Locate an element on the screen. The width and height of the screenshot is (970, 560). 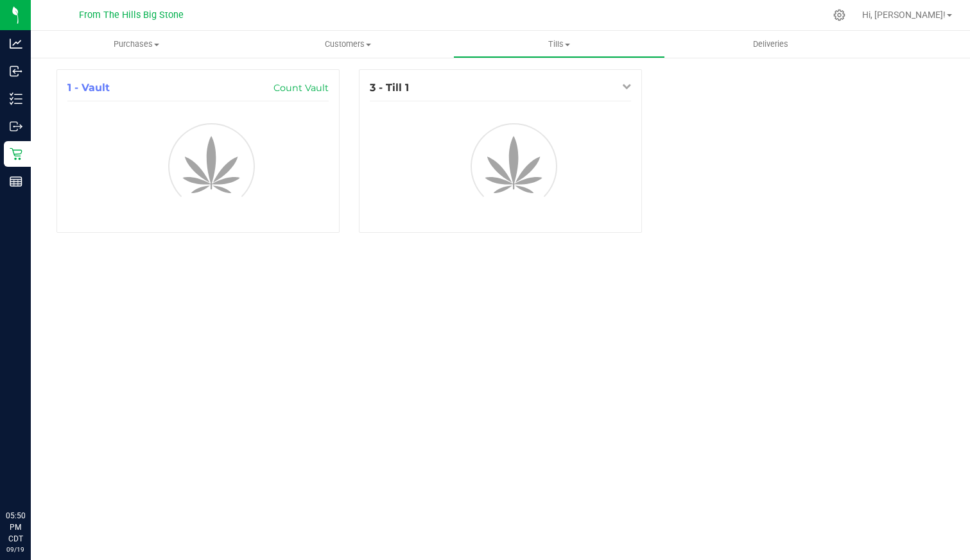
inline-svg: Reports is located at coordinates (16, 182).